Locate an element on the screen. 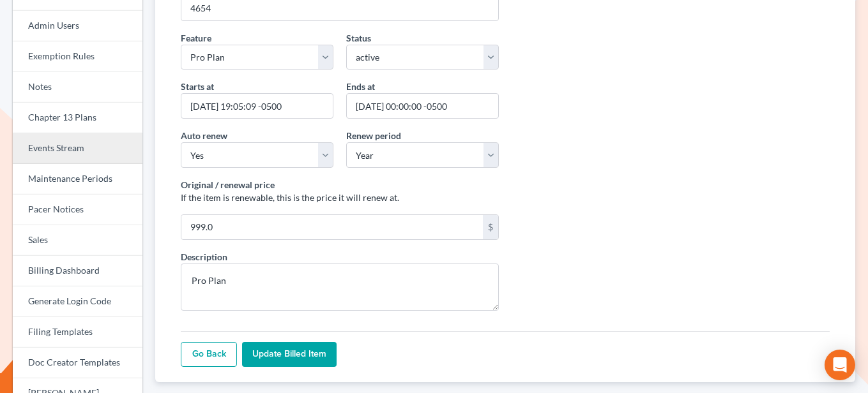 This screenshot has height=393, width=868. label: Ends at is located at coordinates (360, 86).